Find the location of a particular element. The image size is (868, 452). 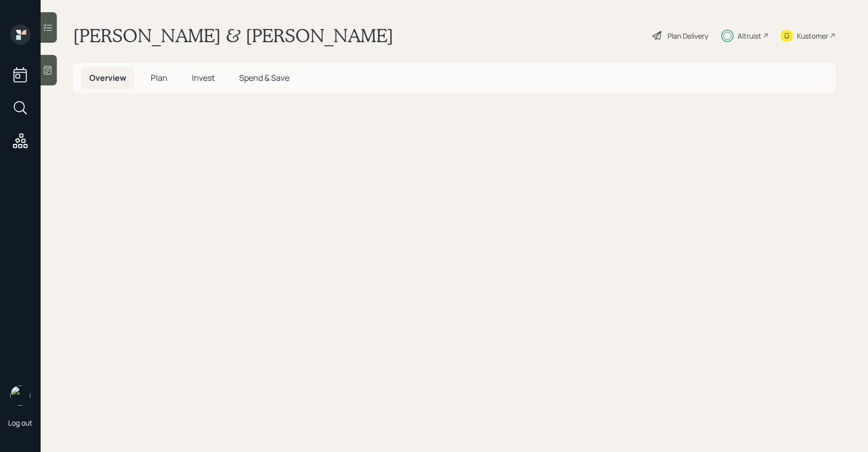

span: Invest is located at coordinates (203, 78).